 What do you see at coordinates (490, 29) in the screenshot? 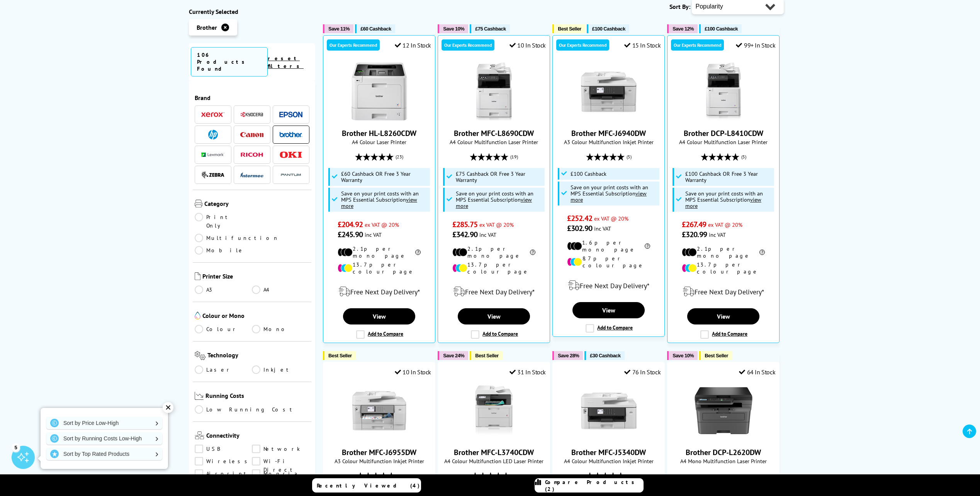
I see `span: £75 Cashback` at bounding box center [490, 29].